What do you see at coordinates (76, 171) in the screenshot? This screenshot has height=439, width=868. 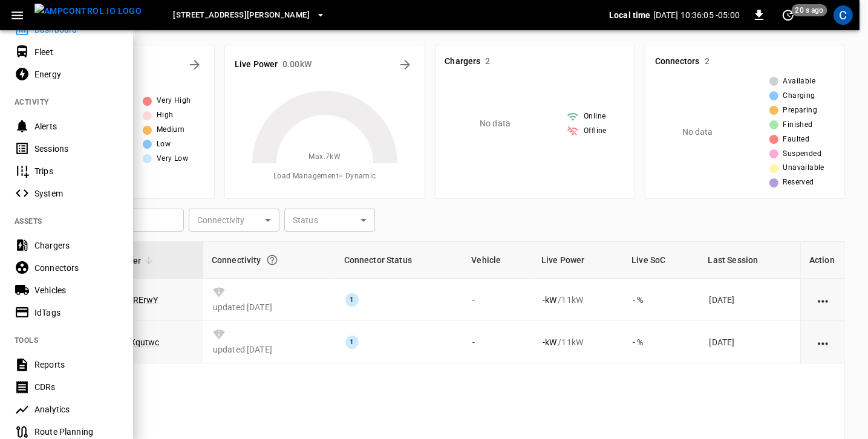 I see `div: Trips` at bounding box center [76, 171].